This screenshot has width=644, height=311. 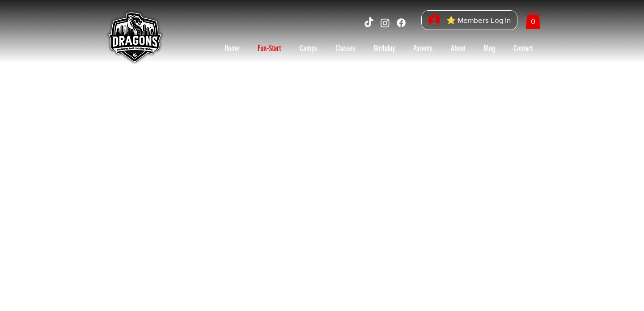 I want to click on p: Blog, so click(x=489, y=48).